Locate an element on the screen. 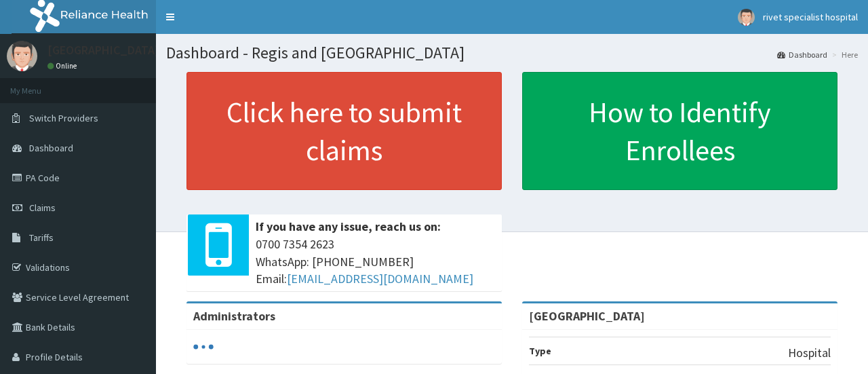 The width and height of the screenshot is (868, 374). span: rivet specialist hospital is located at coordinates (811, 17).